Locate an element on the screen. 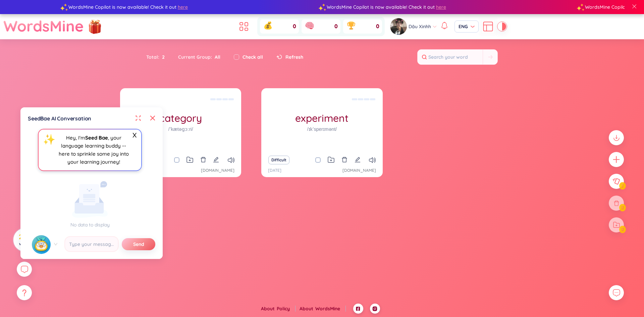  span: Seed Bae is located at coordinates (97, 137).